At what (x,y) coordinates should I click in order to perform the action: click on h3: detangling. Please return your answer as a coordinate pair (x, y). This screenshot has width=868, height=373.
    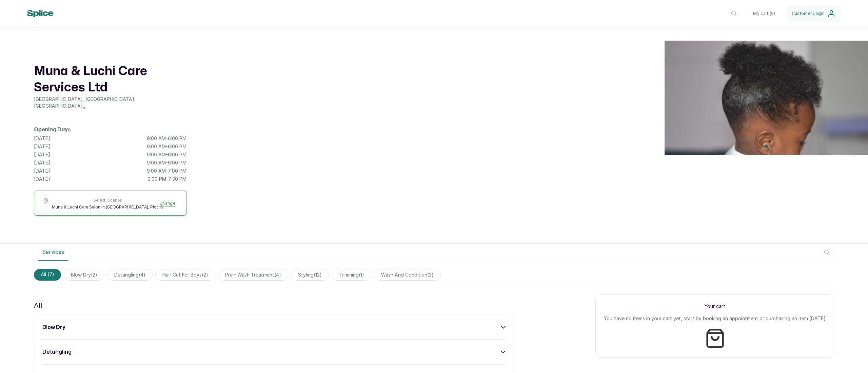
    Looking at the image, I should click on (57, 352).